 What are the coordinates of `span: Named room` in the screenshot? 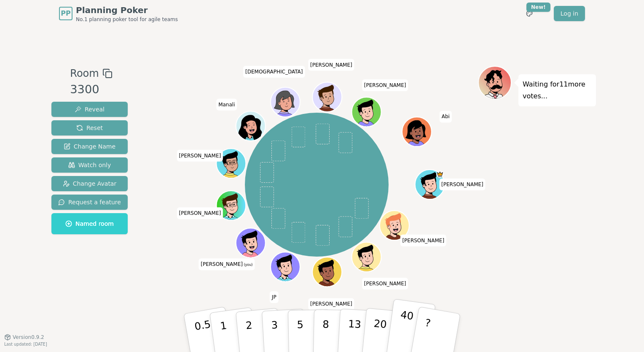 It's located at (89, 224).